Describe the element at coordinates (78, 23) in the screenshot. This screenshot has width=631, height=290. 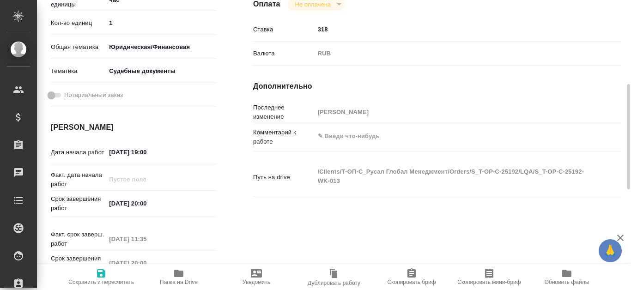
I see `p: Кол-во единиц` at that location.